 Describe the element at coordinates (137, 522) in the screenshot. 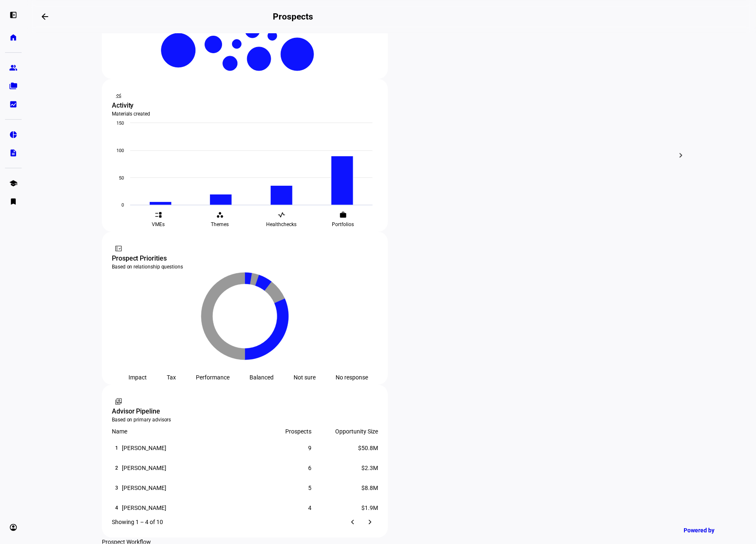

I see `div: Showing 1 – 4 of 10` at that location.